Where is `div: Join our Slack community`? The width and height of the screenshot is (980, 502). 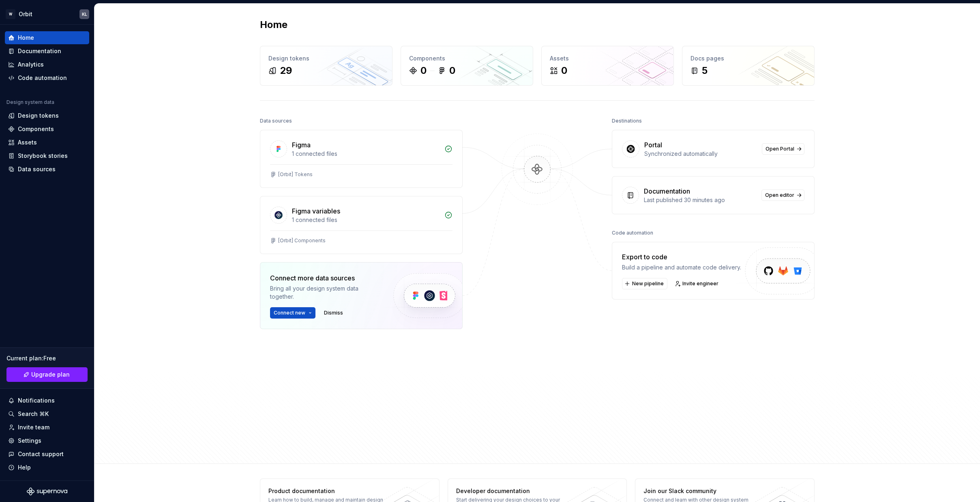 div: Join our Slack community is located at coordinates (702, 491).